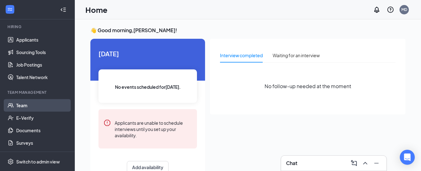 The height and width of the screenshot is (171, 421). Describe the element at coordinates (408, 157) in the screenshot. I see `div: Open Intercom Messenger` at that location.